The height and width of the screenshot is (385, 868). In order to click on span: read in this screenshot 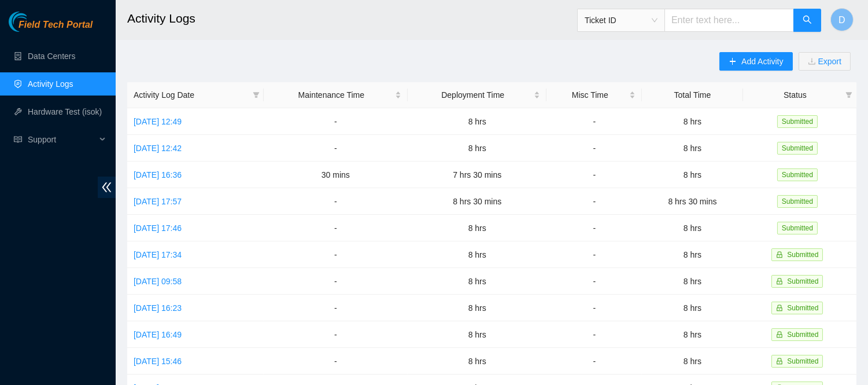, I will do `click(18, 139)`.